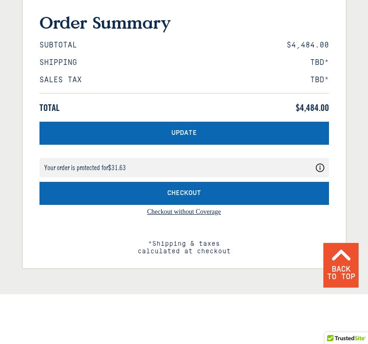 This screenshot has height=344, width=368. What do you see at coordinates (85, 167) in the screenshot?
I see `div: Your order is protected for $31.63` at bounding box center [85, 167].